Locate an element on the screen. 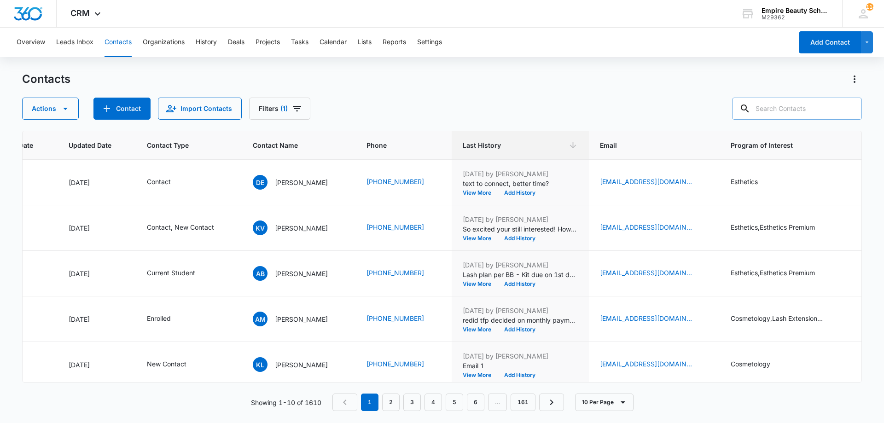 This screenshot has height=423, width=884. div: Contact is located at coordinates (159, 181).